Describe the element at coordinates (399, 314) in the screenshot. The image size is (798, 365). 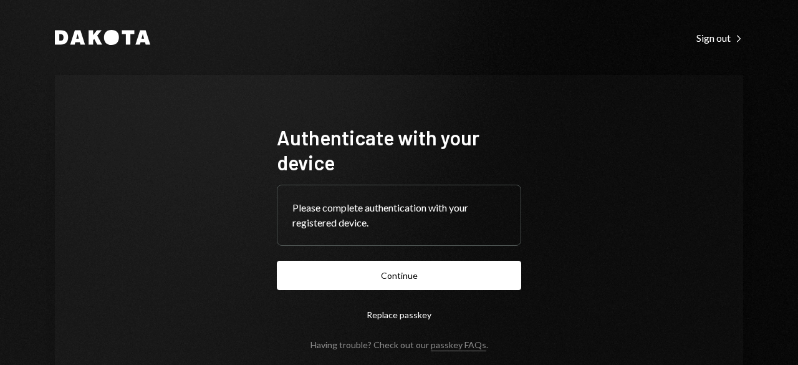
I see `button: Replace passkey` at that location.